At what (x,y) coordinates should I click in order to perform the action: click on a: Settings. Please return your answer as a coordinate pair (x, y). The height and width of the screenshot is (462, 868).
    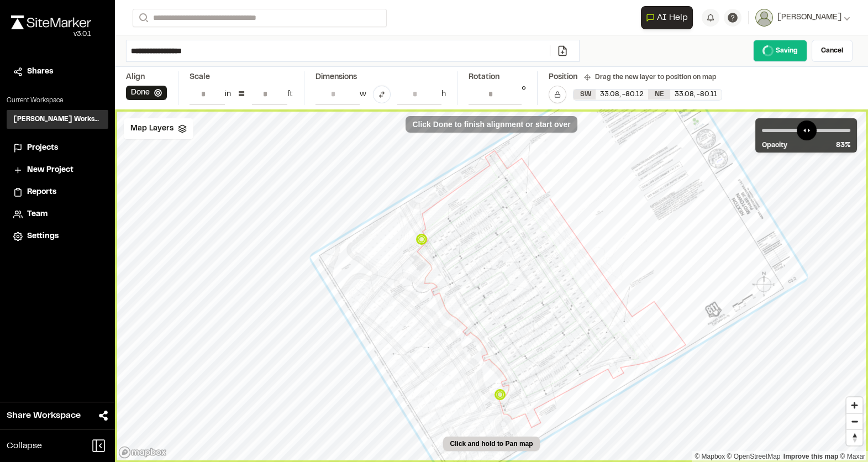
    Looking at the image, I should click on (58, 236).